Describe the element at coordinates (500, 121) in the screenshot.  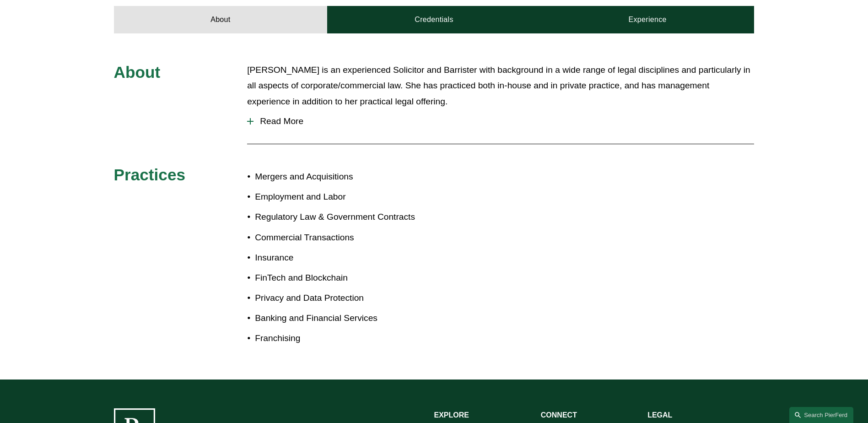
I see `button: Read More` at that location.